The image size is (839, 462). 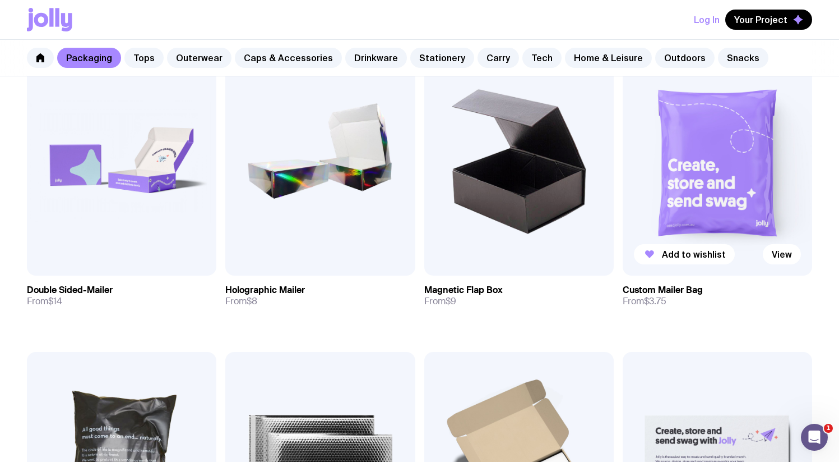 I want to click on span: Your Project, so click(x=761, y=20).